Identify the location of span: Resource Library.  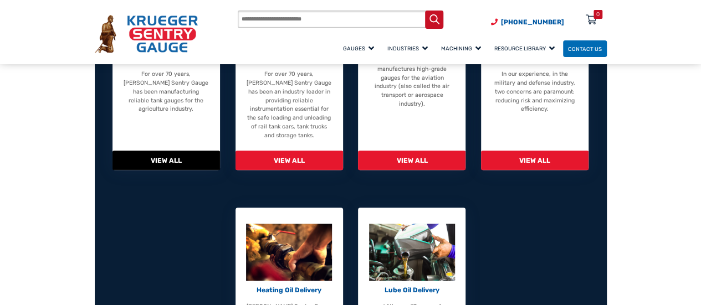
(524, 48).